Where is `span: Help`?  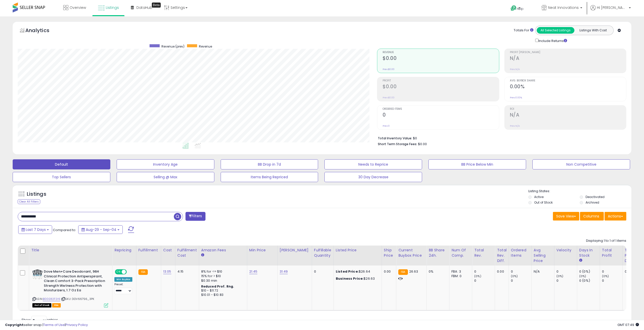 span: Help is located at coordinates (520, 8).